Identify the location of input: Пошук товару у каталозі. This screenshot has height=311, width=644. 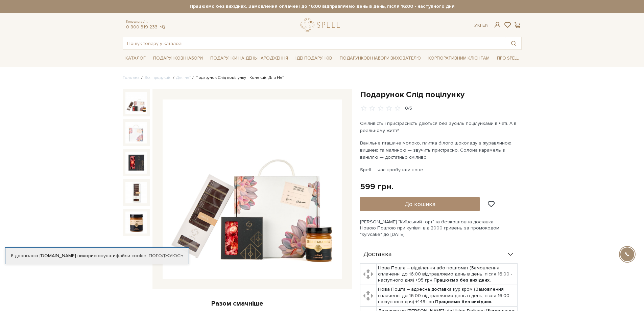
(315, 43).